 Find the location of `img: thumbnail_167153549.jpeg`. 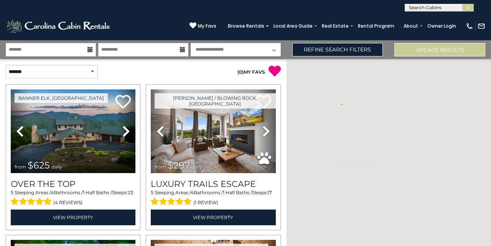

img: thumbnail_167153549.jpeg is located at coordinates (73, 131).